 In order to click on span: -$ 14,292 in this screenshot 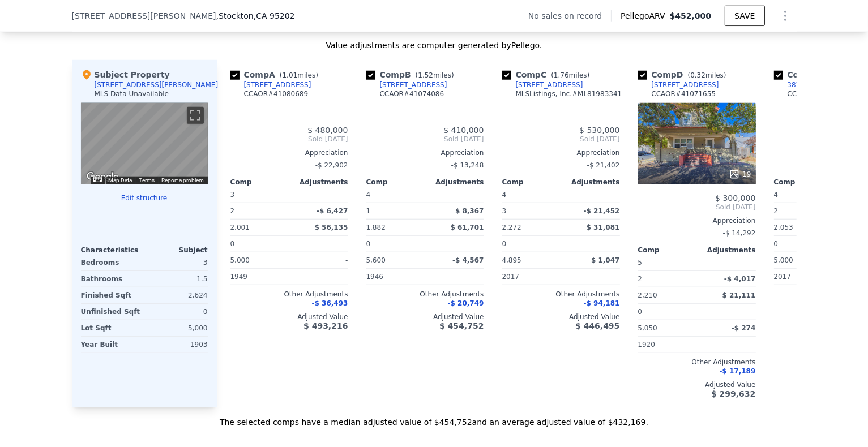, I will do `click(739, 233)`.